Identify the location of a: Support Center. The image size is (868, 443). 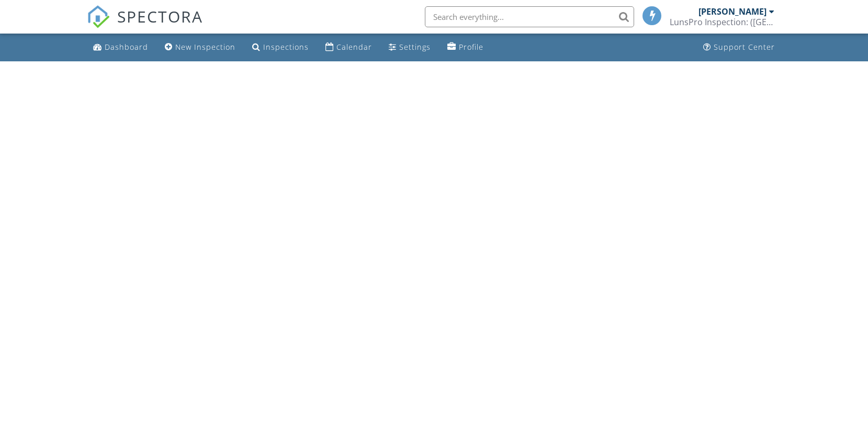
(739, 47).